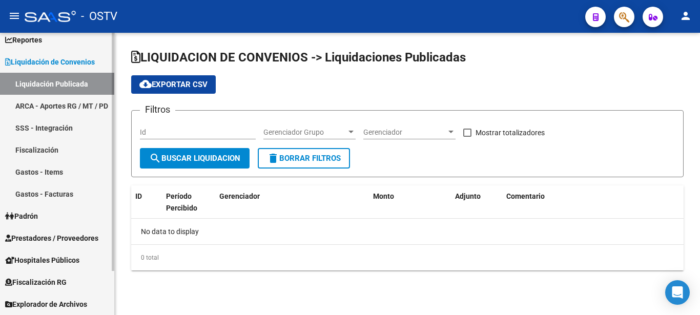  What do you see at coordinates (677, 293) in the screenshot?
I see `div: Open Intercom Messenger` at bounding box center [677, 293].